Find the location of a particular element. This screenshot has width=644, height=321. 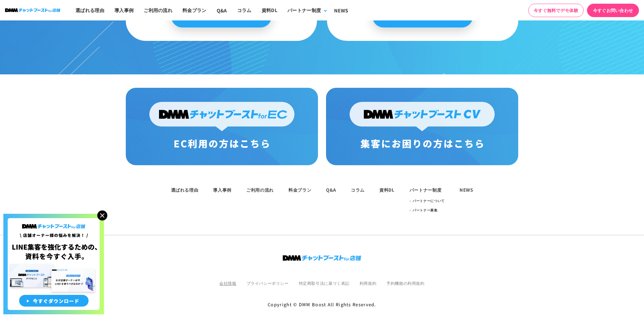

a: パートナーについて is located at coordinates (429, 201).